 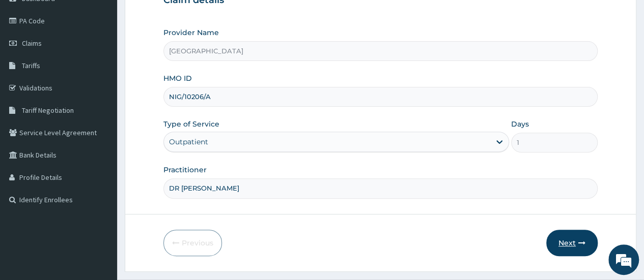 I want to click on span: Tariff Negotiation, so click(x=48, y=110).